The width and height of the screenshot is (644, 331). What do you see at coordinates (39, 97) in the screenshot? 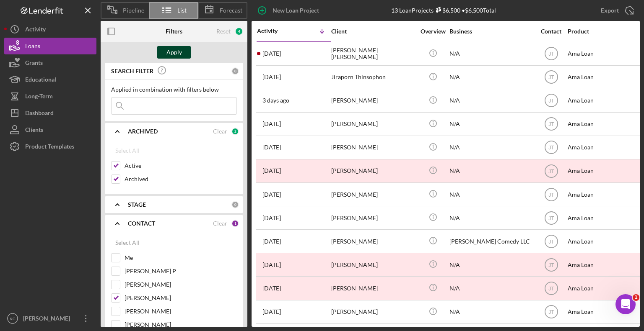
I see `div: Long-Term` at bounding box center [39, 97].